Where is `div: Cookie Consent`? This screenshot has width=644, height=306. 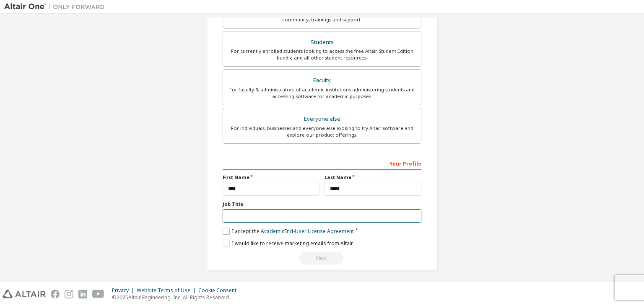 div: Cookie Consent is located at coordinates (219, 290).